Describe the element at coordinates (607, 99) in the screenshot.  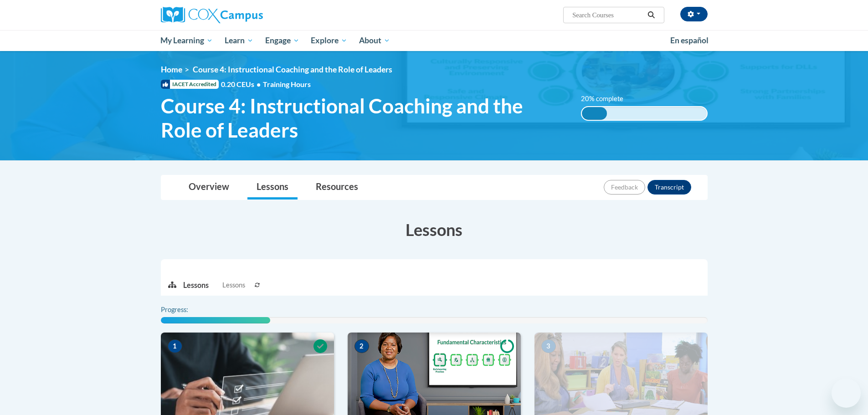
I see `label: 20% complete` at that location.